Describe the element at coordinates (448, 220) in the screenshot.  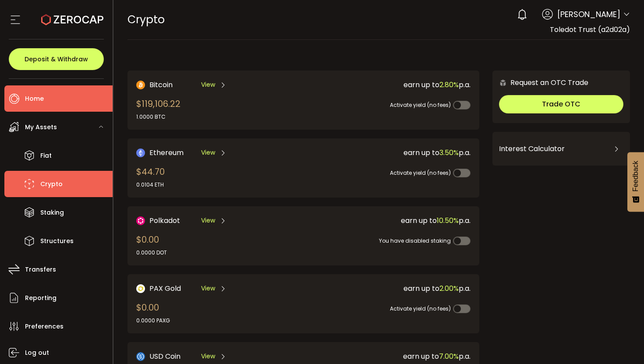
I see `span: 10.50%` at that location.